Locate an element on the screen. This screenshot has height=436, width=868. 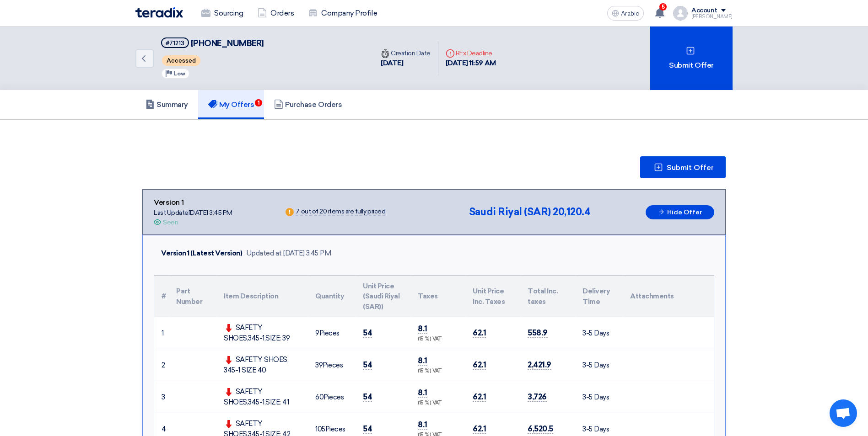
font: SAFETY SHOES, 345-1 SIZE 40 is located at coordinates (256, 365).